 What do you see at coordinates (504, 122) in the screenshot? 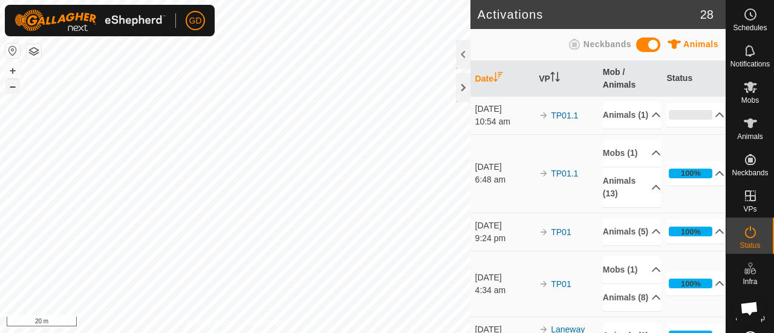
I see `div: 10:54 am` at bounding box center [504, 122].